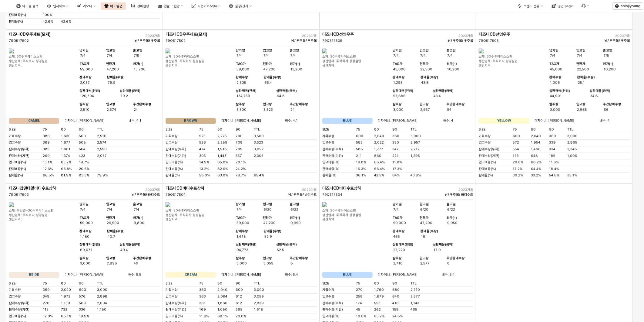 The height and width of the screenshot is (322, 644). I want to click on button: 설정/관리, so click(240, 6).